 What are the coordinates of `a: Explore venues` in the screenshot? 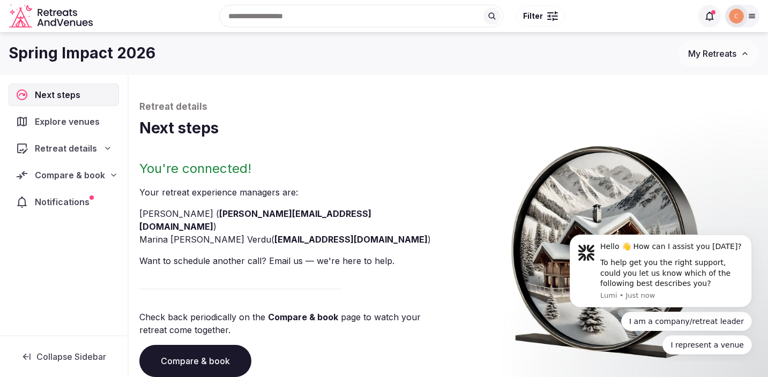 It's located at (64, 122).